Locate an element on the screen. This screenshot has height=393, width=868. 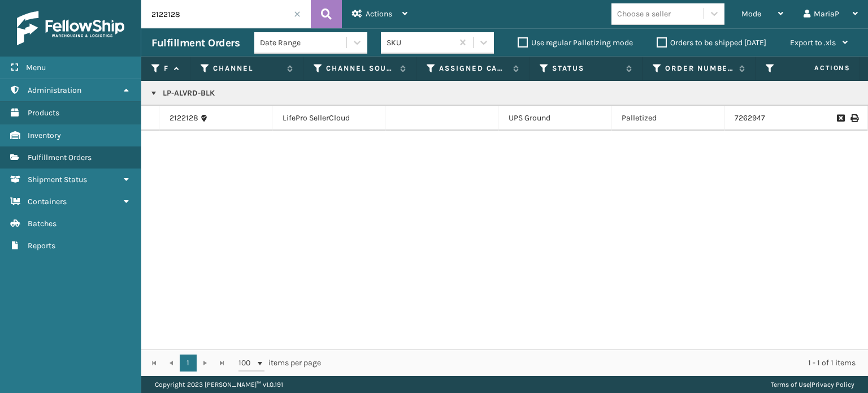
span: Batches is located at coordinates (42, 224).